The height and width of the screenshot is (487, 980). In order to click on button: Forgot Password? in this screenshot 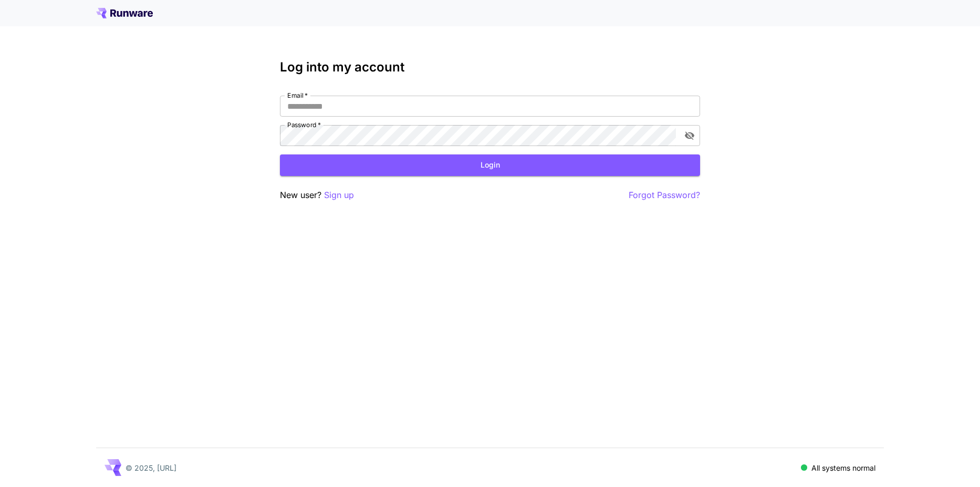, I will do `click(664, 195)`.